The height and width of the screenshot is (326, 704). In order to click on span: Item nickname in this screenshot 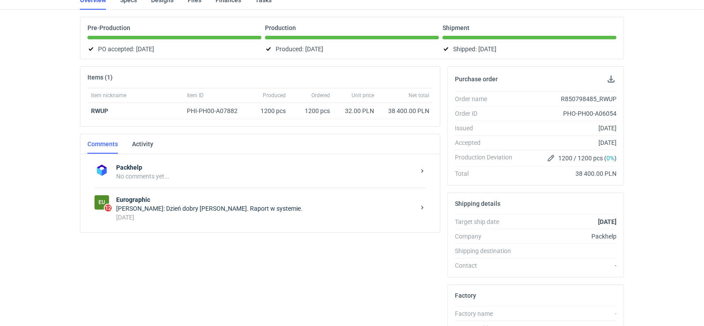, I will do `click(109, 95)`.